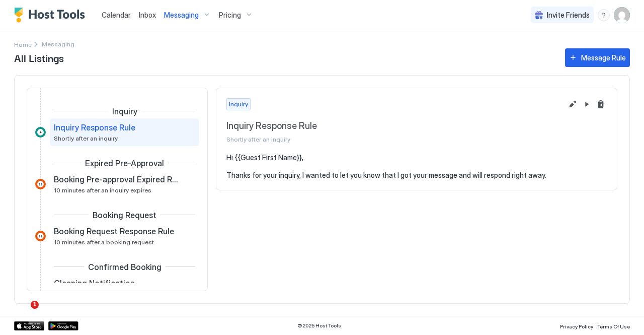 Image resolution: width=644 pixels, height=335 pixels. What do you see at coordinates (116, 15) in the screenshot?
I see `span: Calendar` at bounding box center [116, 15].